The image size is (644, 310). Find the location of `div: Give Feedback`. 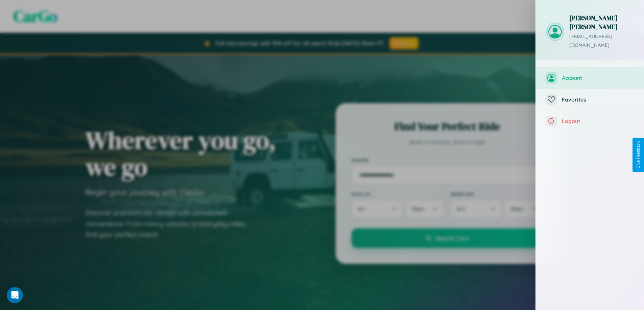

div: Give Feedback is located at coordinates (638, 155).